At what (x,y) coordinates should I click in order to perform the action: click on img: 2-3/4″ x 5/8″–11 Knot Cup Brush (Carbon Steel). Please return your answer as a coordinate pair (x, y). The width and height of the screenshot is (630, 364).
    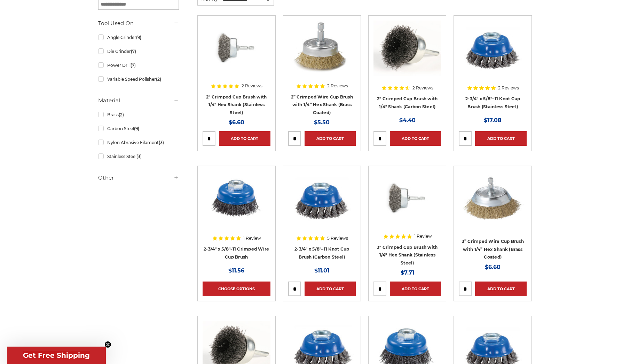
    Looking at the image, I should click on (322, 199).